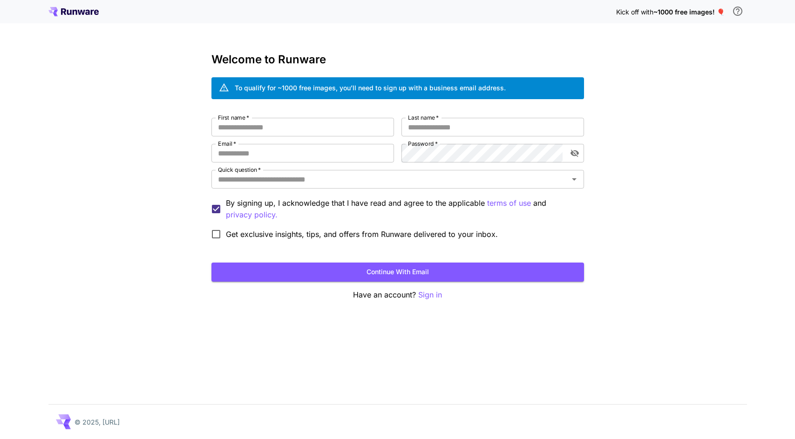 This screenshot has width=795, height=439. I want to click on h3: Welcome to Runware, so click(398, 60).